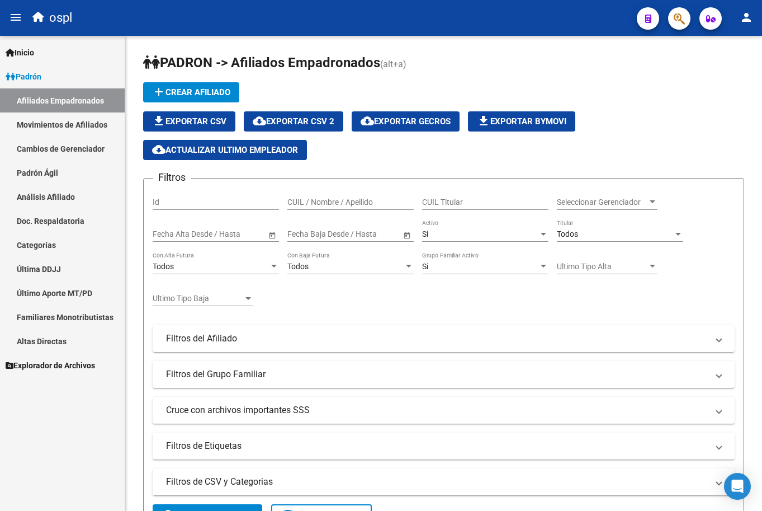 Image resolution: width=762 pixels, height=511 pixels. I want to click on div: Open Intercom Messenger, so click(738, 486).